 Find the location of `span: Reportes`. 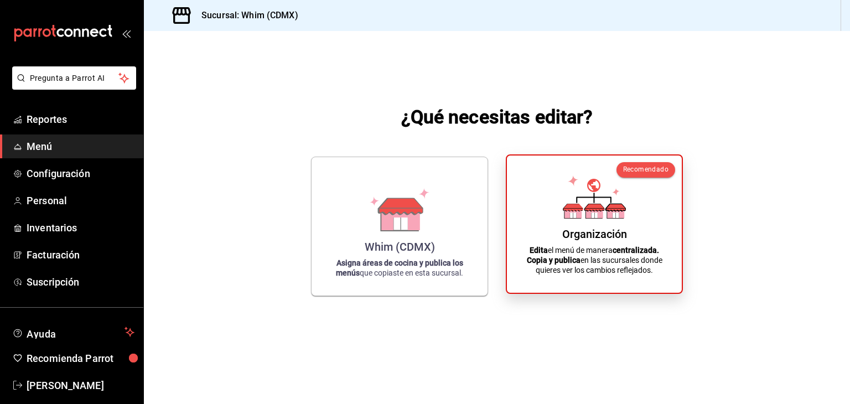

span: Reportes is located at coordinates (80, 119).